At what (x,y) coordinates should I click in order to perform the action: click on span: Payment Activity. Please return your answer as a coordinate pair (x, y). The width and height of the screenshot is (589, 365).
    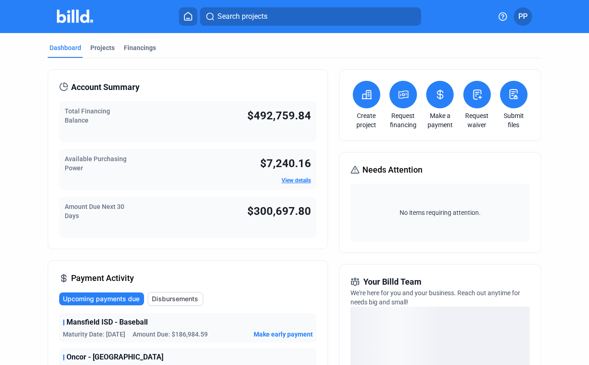
    Looking at the image, I should click on (102, 278).